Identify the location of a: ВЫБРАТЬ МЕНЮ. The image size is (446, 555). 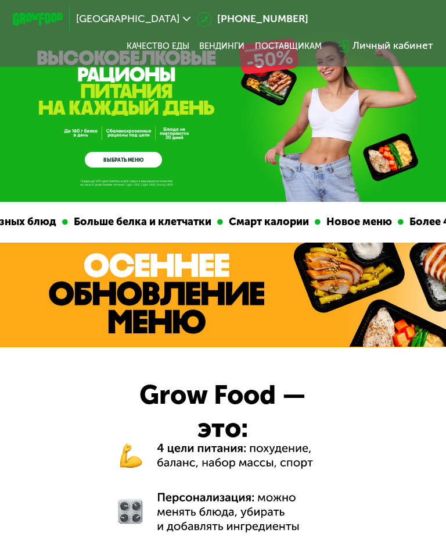
(123, 159).